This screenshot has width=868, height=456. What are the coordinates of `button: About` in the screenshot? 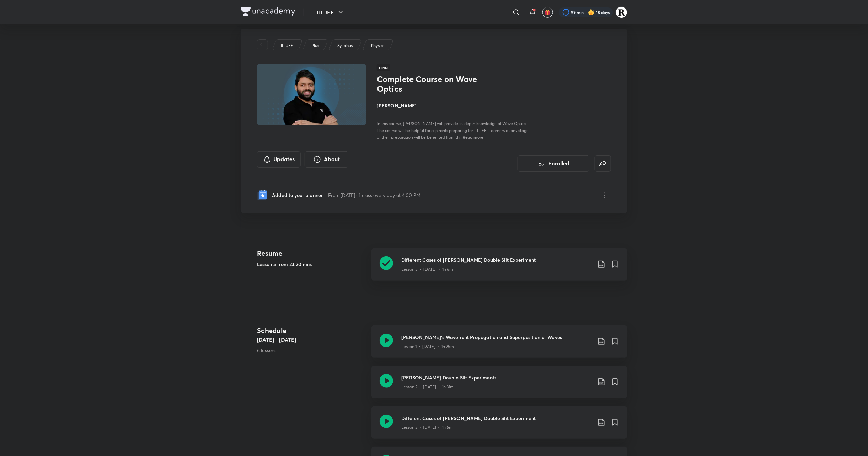 It's located at (326, 159).